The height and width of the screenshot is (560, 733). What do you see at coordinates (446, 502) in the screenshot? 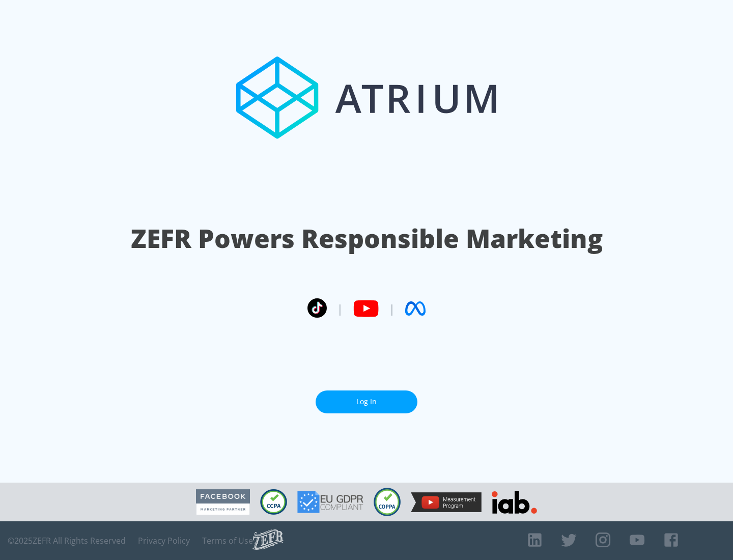
I see `img: YouTube Measurement Program` at bounding box center [446, 502].